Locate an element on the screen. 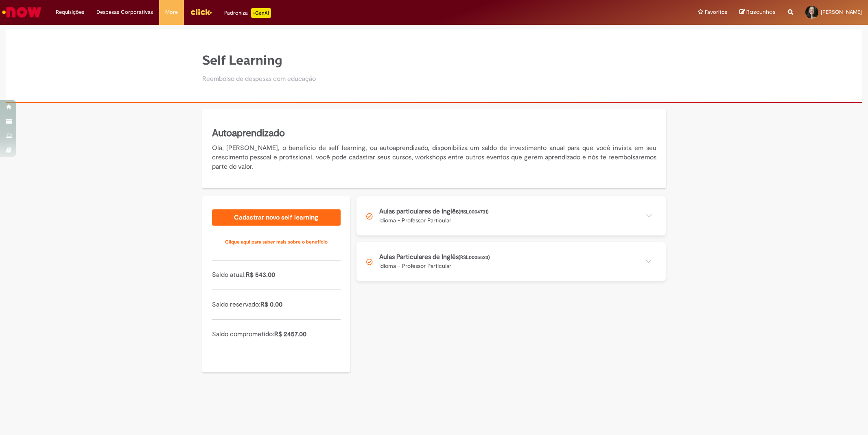 This screenshot has height=435, width=868. h5: Autoaprendizado is located at coordinates (434, 133).